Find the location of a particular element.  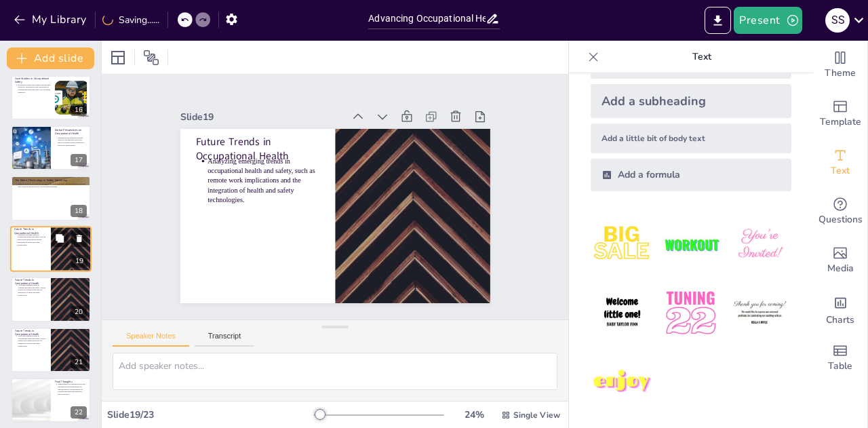

span: Media is located at coordinates (841, 268).